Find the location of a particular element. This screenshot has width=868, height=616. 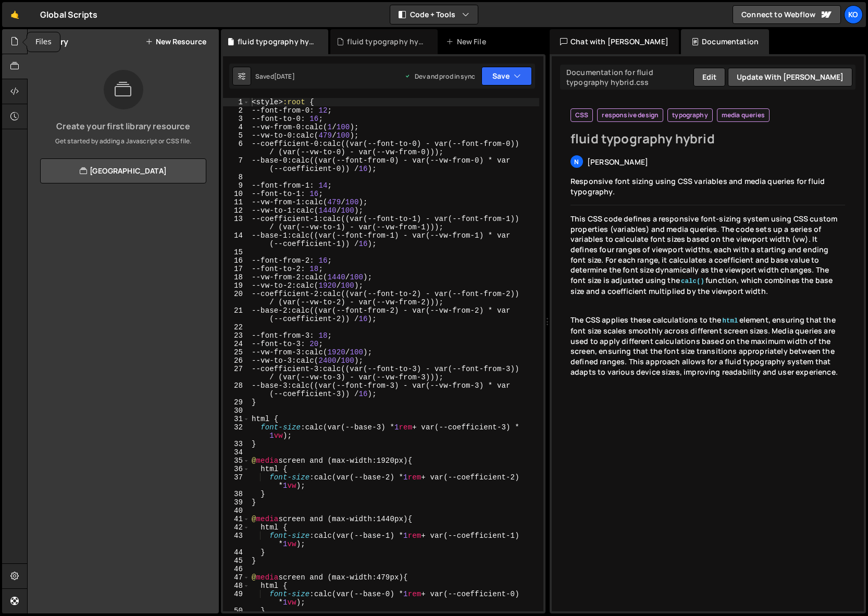

button: Code + Tools is located at coordinates (434, 15).